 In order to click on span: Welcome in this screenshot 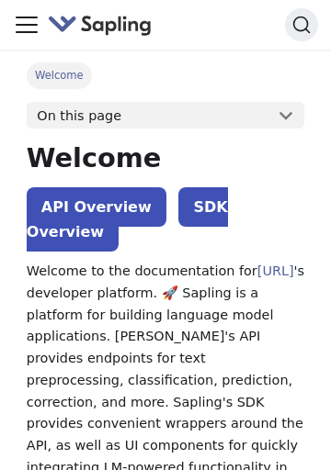, I will do `click(59, 75)`.